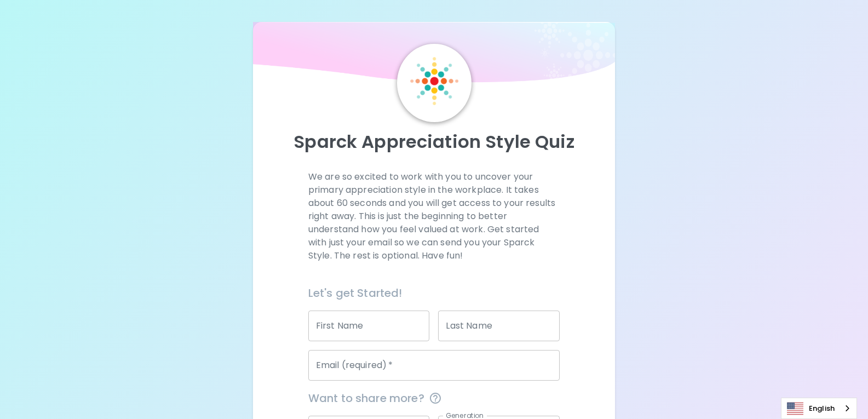 Image resolution: width=868 pixels, height=419 pixels. What do you see at coordinates (819, 408) in the screenshot?
I see `aside: Language selected: English` at bounding box center [819, 408].